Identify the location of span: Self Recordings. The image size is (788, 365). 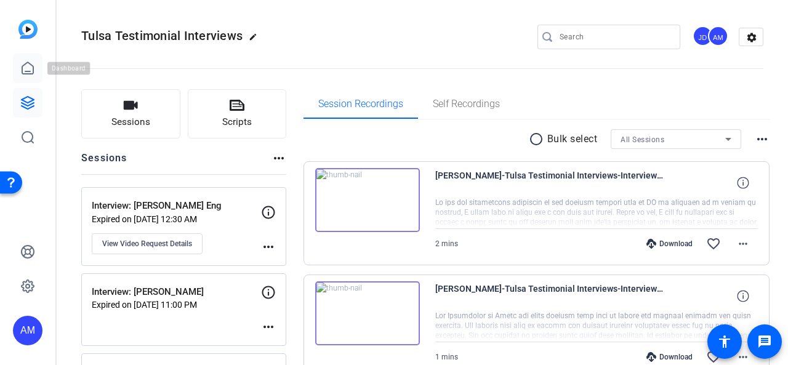
(466, 104).